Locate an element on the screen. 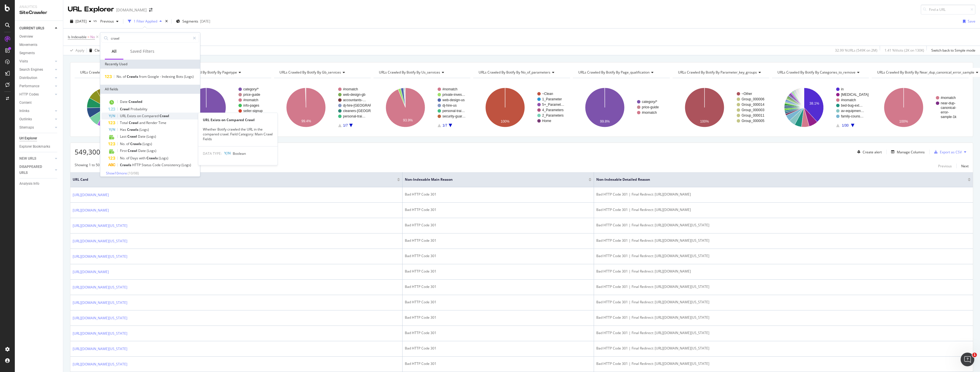 This screenshot has height=372, width=980. span: URL is located at coordinates (124, 116).